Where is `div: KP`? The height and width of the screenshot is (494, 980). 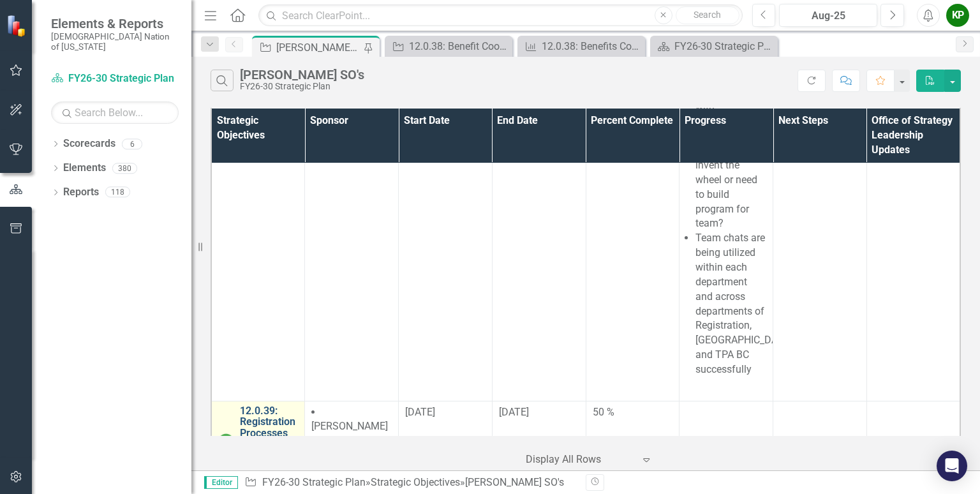 div: KP is located at coordinates (958, 15).